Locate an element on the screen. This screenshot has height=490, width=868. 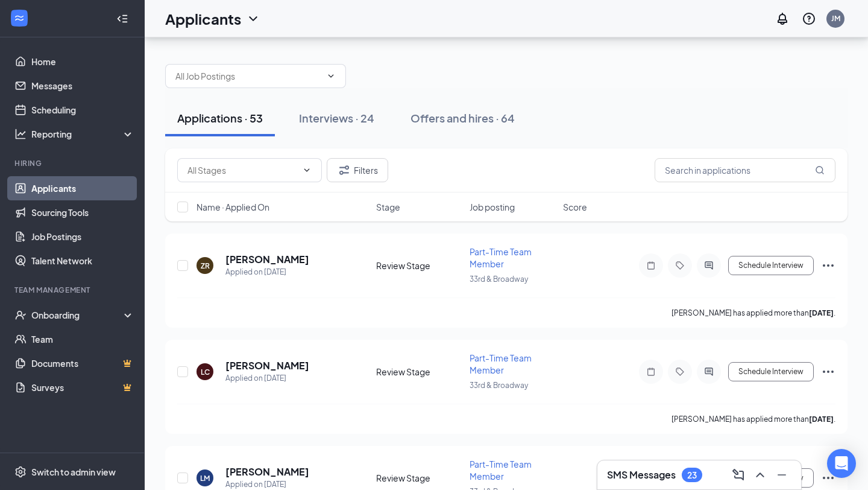
div: Reporting is located at coordinates (83, 134).